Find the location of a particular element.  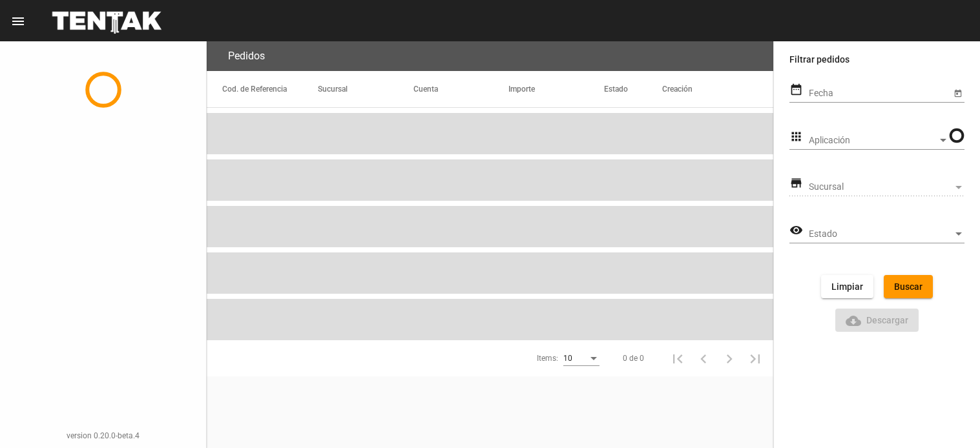

button: Limpiar is located at coordinates (847, 287).